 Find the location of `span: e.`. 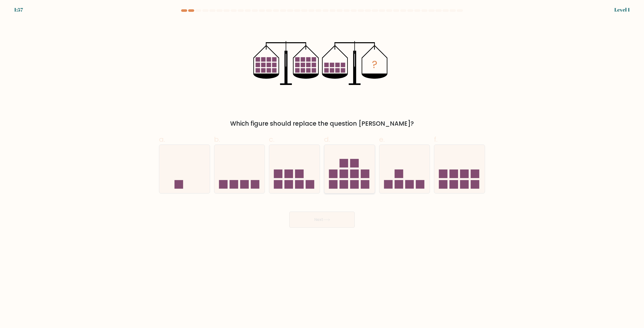

span: e. is located at coordinates (382, 139).